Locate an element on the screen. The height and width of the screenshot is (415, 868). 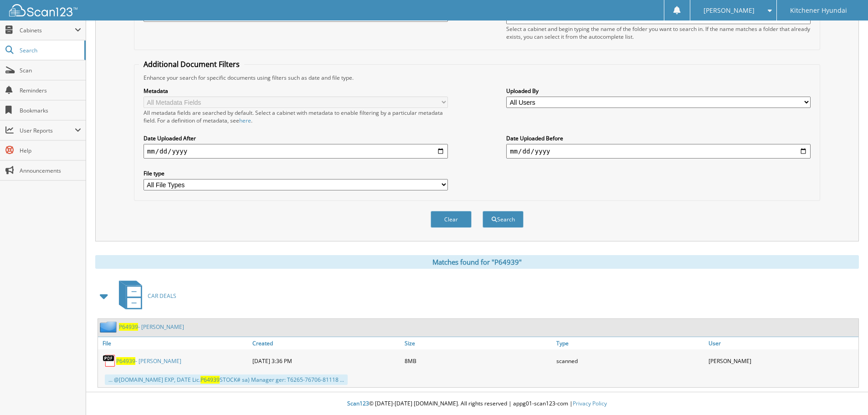
span: Reminders is located at coordinates (50, 91).